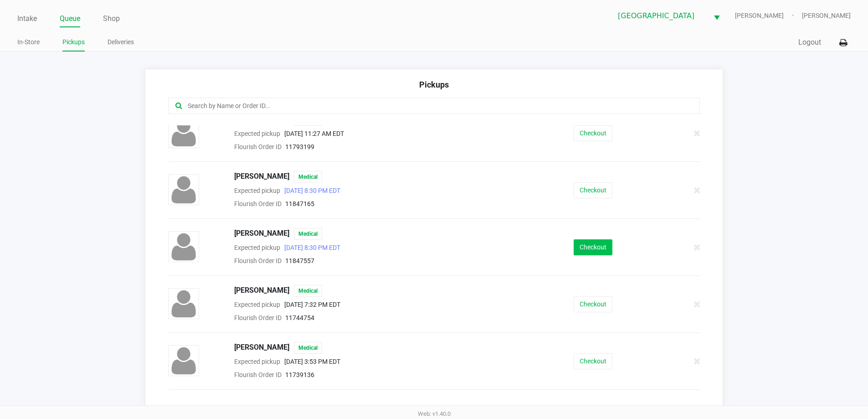 Image resolution: width=868 pixels, height=419 pixels. Describe the element at coordinates (300, 204) in the screenshot. I see `span: 11847165` at that location.